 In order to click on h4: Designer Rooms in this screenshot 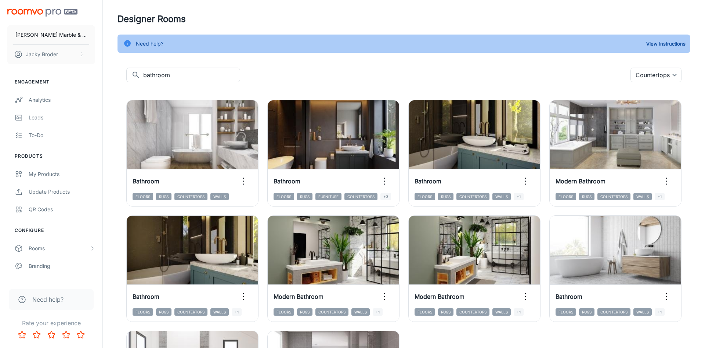, I will do `click(404, 19)`.